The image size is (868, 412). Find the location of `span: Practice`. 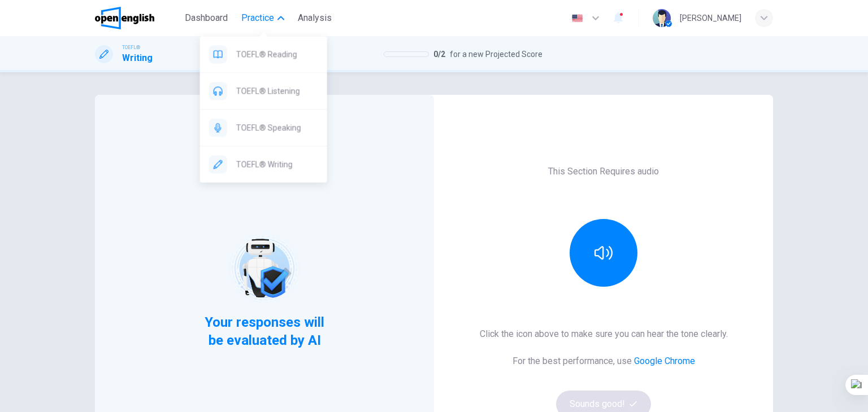

span: Practice is located at coordinates (257, 18).